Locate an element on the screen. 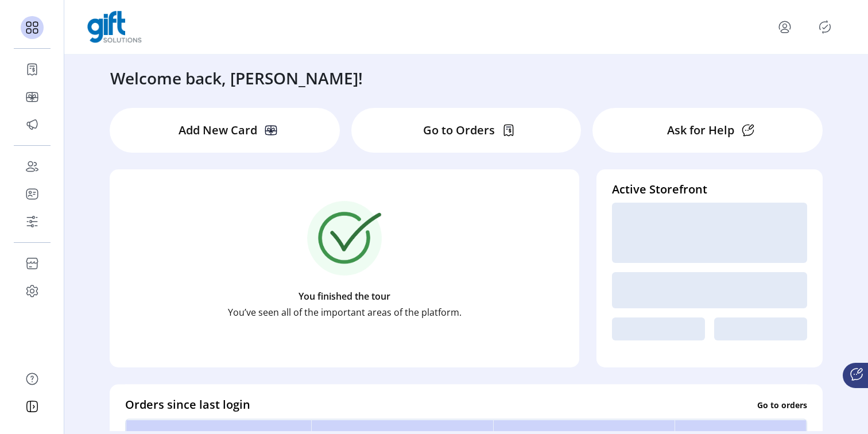  p: Ask for Help is located at coordinates (700, 130).